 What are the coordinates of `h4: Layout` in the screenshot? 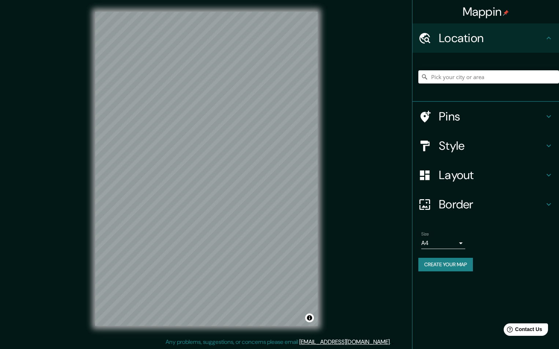 It's located at (492, 175).